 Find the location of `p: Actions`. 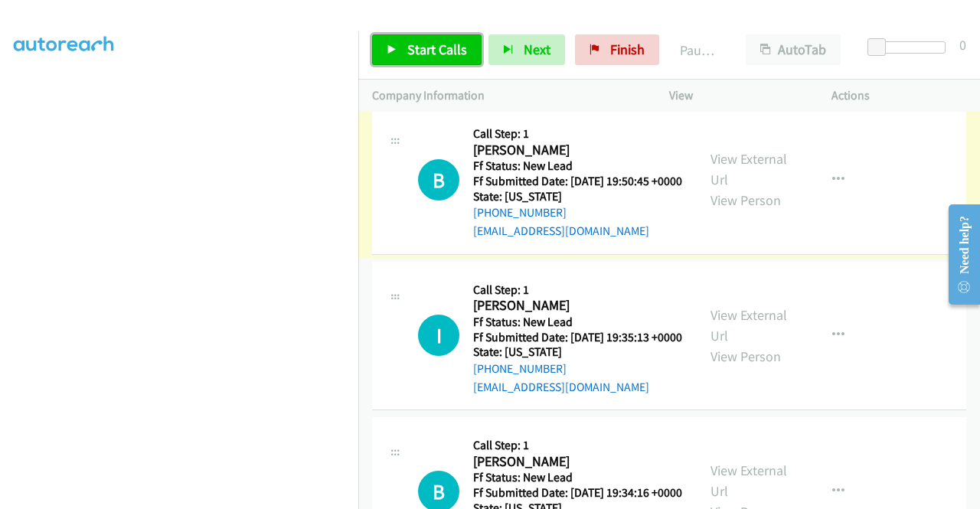

p: Actions is located at coordinates (899, 96).